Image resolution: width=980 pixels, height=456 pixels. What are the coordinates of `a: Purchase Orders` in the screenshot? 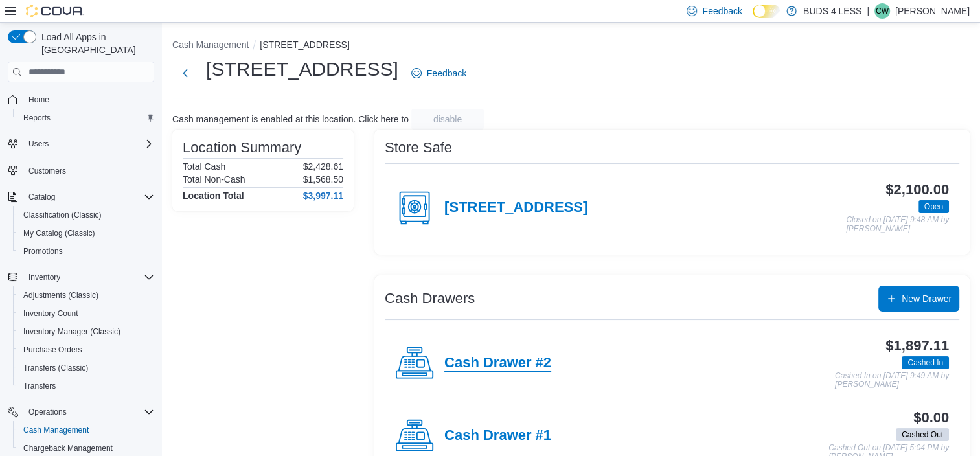 It's located at (53, 350).